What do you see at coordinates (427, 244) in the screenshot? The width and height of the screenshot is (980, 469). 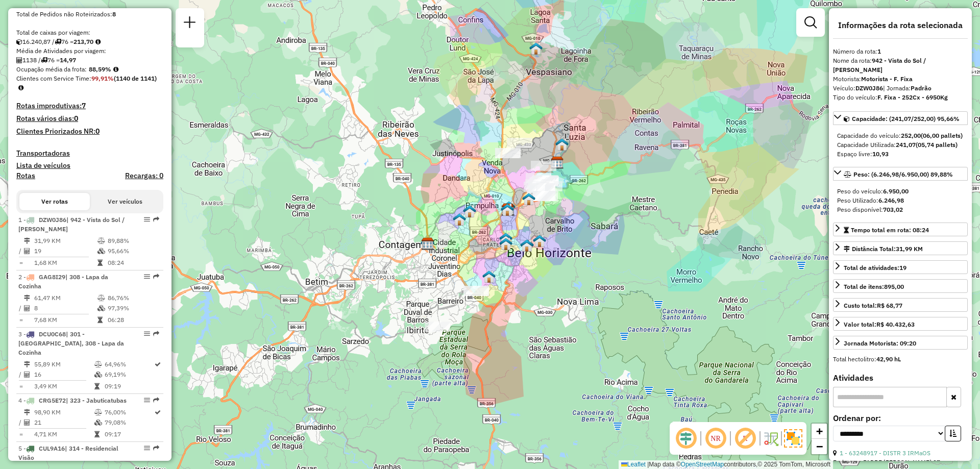 I see `img: Mult Contagem` at bounding box center [427, 244].